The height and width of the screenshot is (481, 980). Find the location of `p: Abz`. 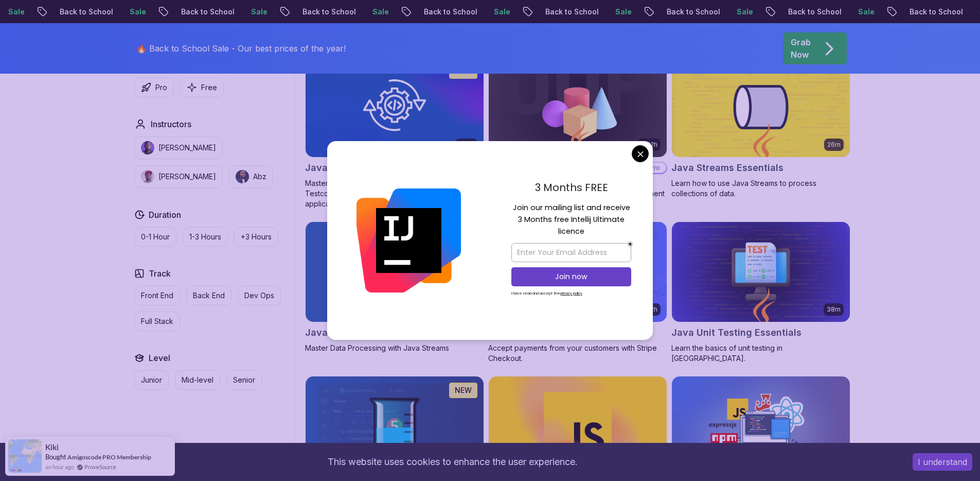

p: Abz is located at coordinates (260, 176).